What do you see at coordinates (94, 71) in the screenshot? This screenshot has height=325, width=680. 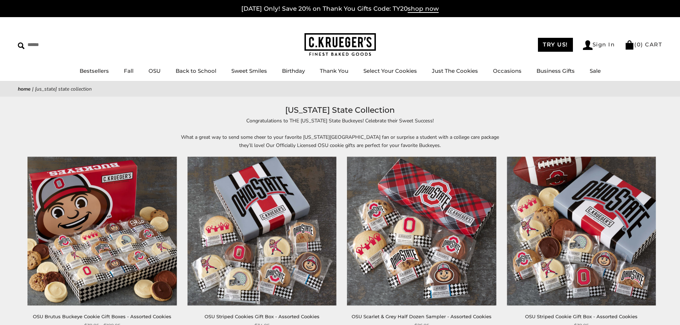 I see `a: Bestsellers` at bounding box center [94, 71].